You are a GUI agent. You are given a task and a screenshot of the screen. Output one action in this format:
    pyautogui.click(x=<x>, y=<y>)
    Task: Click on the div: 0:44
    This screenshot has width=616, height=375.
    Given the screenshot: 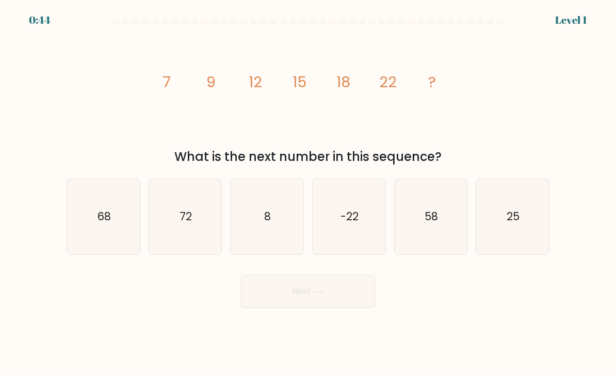 What is the action you would take?
    pyautogui.click(x=40, y=20)
    